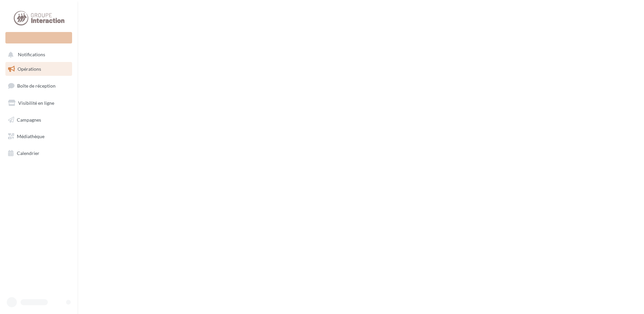 The height and width of the screenshot is (314, 644). What do you see at coordinates (39, 38) in the screenshot?
I see `div: Nouvelle campagne` at bounding box center [39, 38].